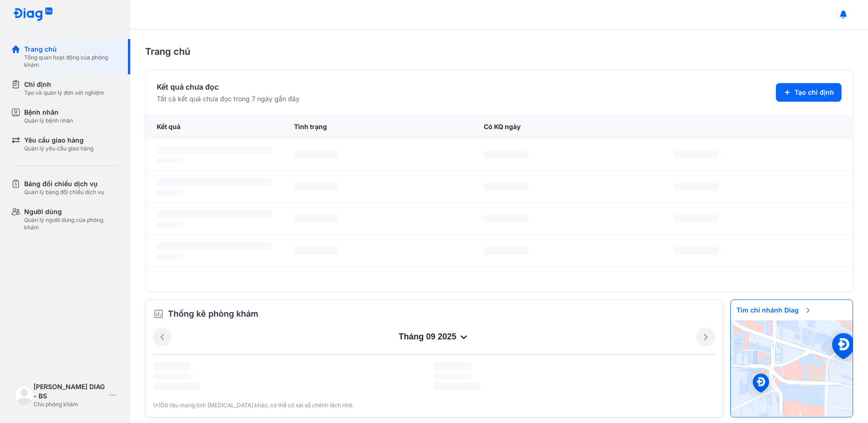 This screenshot has height=423, width=868. Describe the element at coordinates (72, 224) in the screenshot. I see `div: Quản lý người dùng của phòng khám` at that location.